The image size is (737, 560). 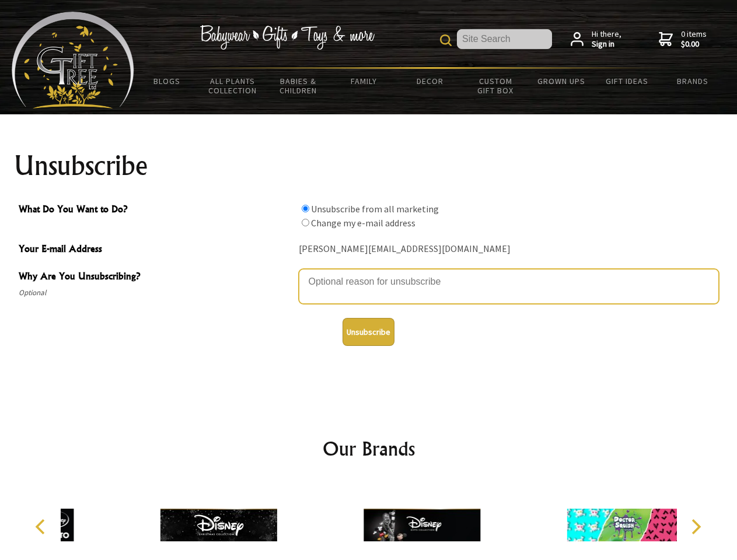 What do you see at coordinates (233, 85) in the screenshot?
I see `a: All Plants Collection` at bounding box center [233, 85].